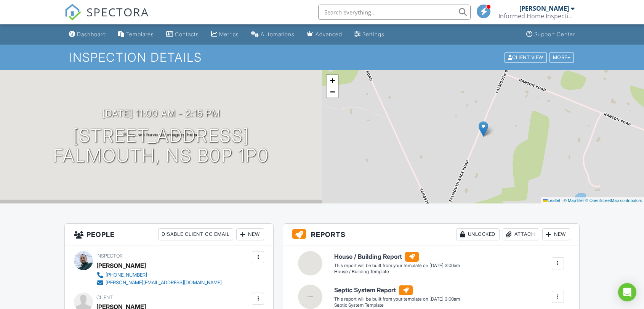 The height and width of the screenshot is (309, 644). Describe the element at coordinates (329, 34) in the screenshot. I see `div: Advanced` at that location.